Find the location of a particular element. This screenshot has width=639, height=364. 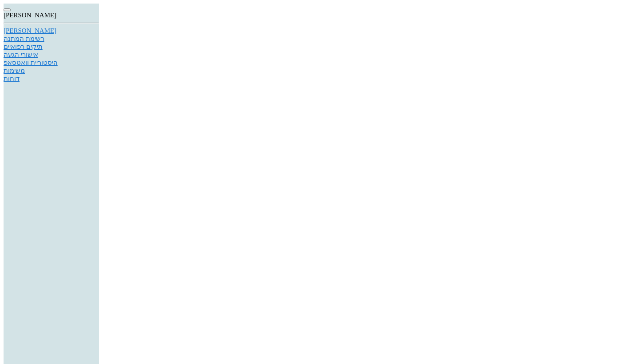

div: דוחות is located at coordinates (51, 79).